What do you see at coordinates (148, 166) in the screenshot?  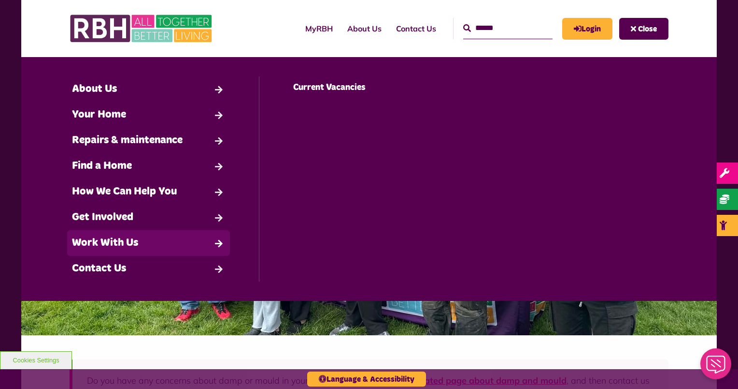 I see `a: Find a Home` at bounding box center [148, 166].